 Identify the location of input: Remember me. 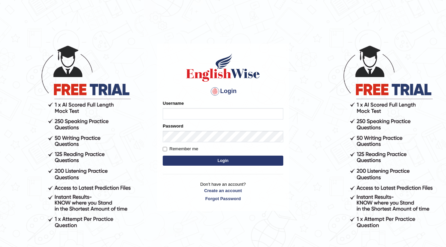
(165, 149).